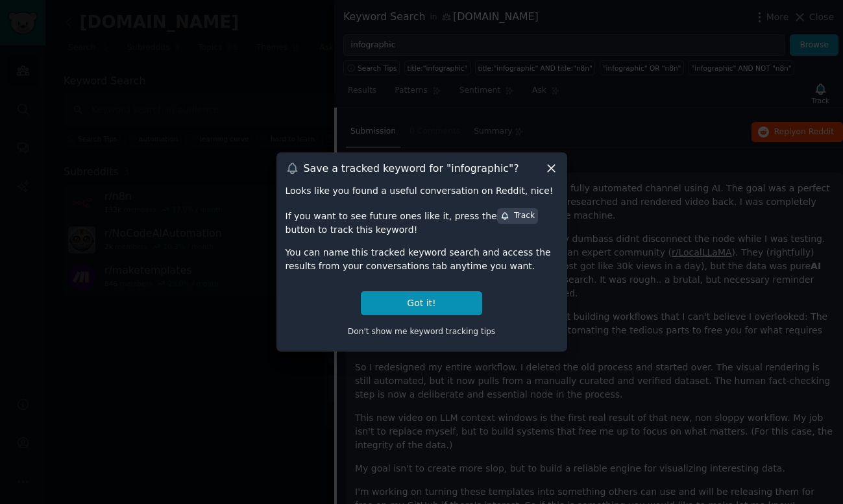 Image resolution: width=843 pixels, height=504 pixels. I want to click on div: You can name this tracked keyword search and access the results from your conversations tab anyti..., so click(422, 260).